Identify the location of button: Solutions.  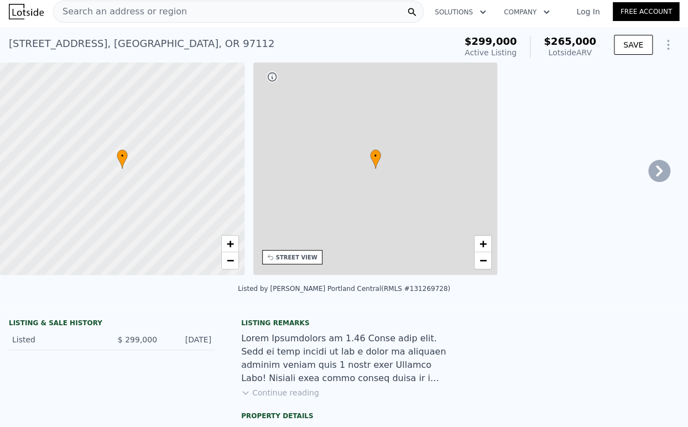
(460, 12).